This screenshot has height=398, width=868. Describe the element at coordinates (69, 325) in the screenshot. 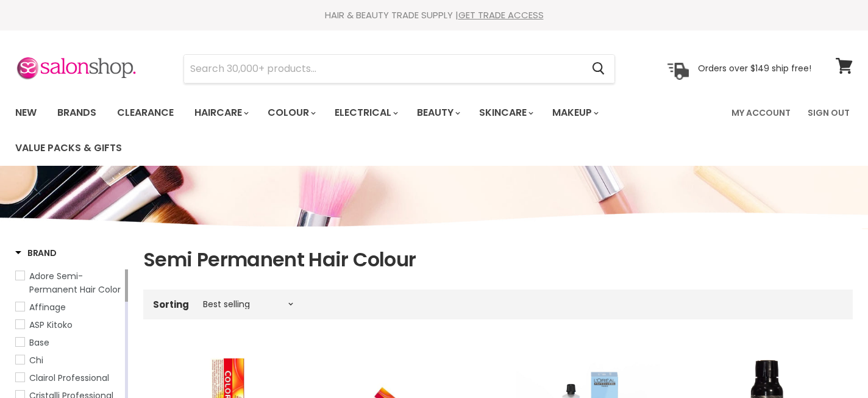

I see `a: ASP Kitoko` at that location.